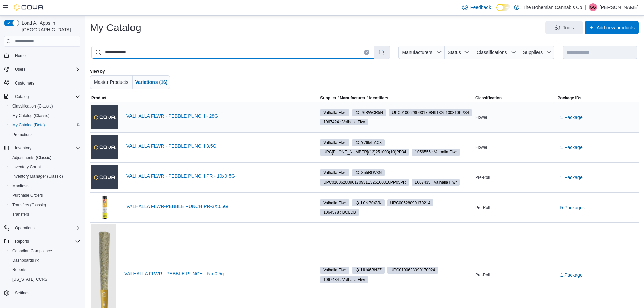  Describe the element at coordinates (45, 279) in the screenshot. I see `span: Washington CCRS` at that location.